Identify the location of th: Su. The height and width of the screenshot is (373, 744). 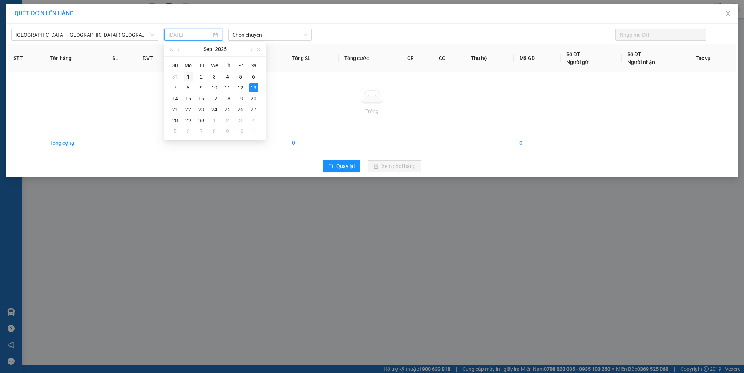
(175, 65).